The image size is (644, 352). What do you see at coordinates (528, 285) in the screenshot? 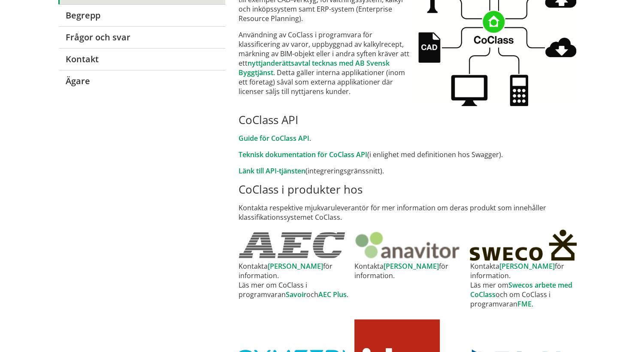
I see `td: Kontakta för information. Läs mer om och om CoClass i programvaran .` at bounding box center [528, 285].